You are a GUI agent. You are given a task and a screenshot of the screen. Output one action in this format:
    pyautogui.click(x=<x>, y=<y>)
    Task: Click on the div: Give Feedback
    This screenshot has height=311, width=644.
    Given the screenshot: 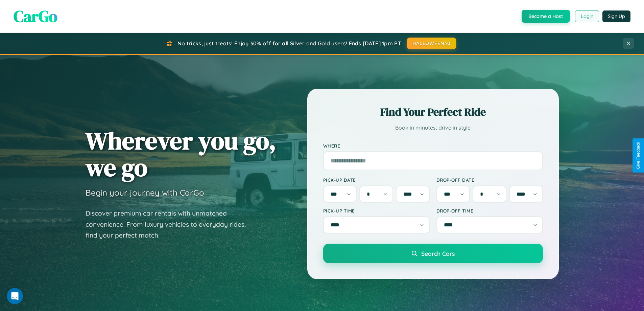 What is the action you would take?
    pyautogui.click(x=638, y=156)
    